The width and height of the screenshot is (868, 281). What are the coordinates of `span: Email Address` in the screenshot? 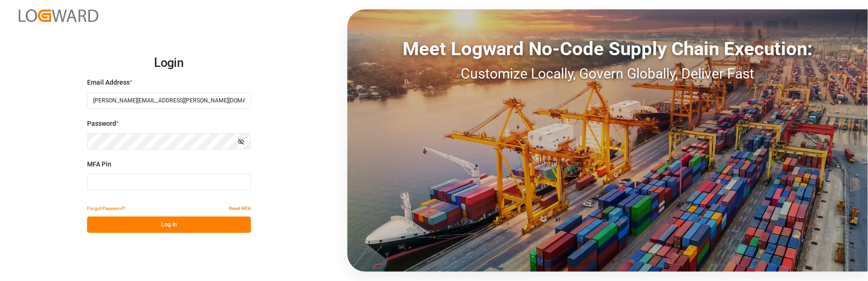 It's located at (108, 82).